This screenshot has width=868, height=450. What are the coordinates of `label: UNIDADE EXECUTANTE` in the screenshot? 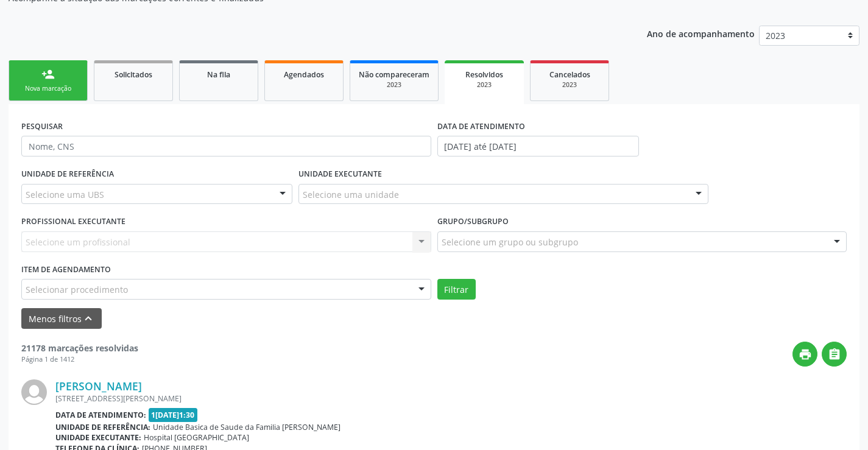 It's located at (340, 174).